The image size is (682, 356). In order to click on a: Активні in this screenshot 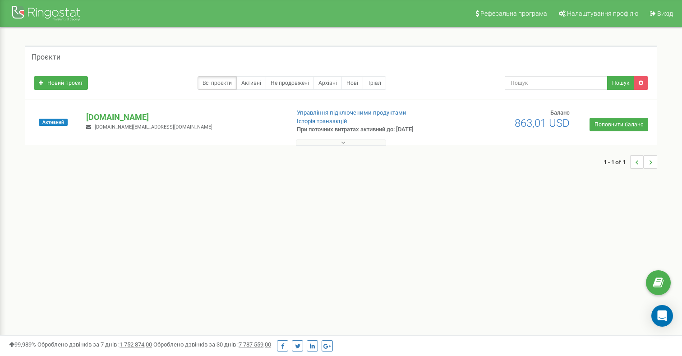, I will do `click(251, 83)`.